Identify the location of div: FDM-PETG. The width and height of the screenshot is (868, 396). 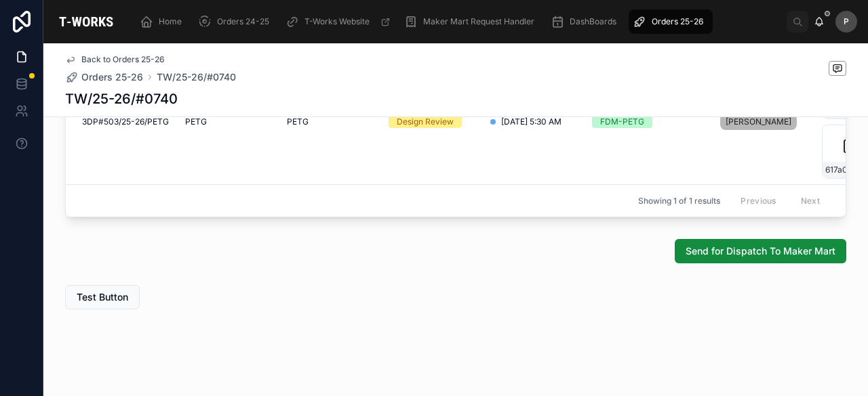
(622, 122).